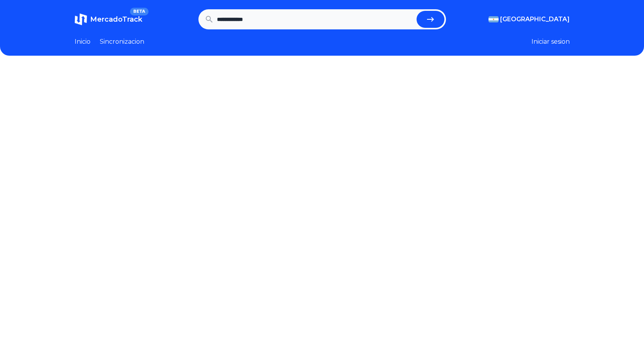 The width and height of the screenshot is (644, 348). What do you see at coordinates (82, 42) in the screenshot?
I see `a: Inicio` at bounding box center [82, 42].